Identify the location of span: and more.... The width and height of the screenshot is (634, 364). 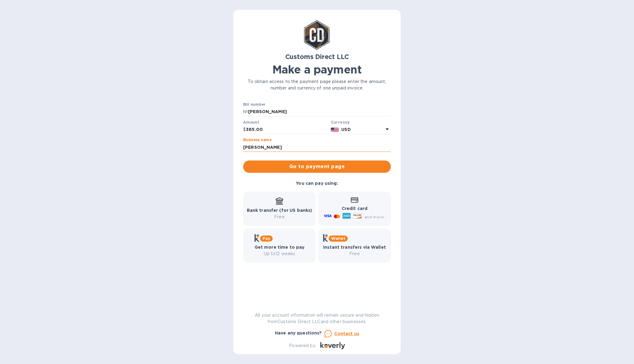
(375, 217).